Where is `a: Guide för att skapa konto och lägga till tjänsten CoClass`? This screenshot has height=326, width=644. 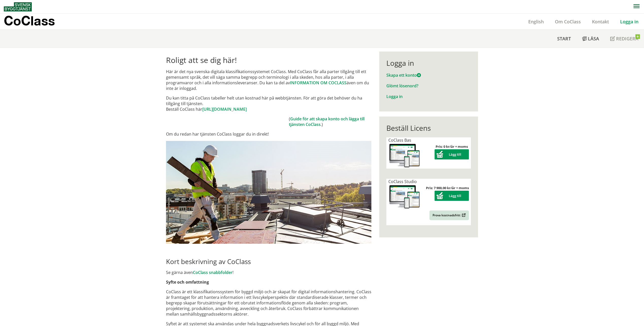 a: Guide för att skapa konto och lägga till tjänsten CoClass is located at coordinates (326, 122).